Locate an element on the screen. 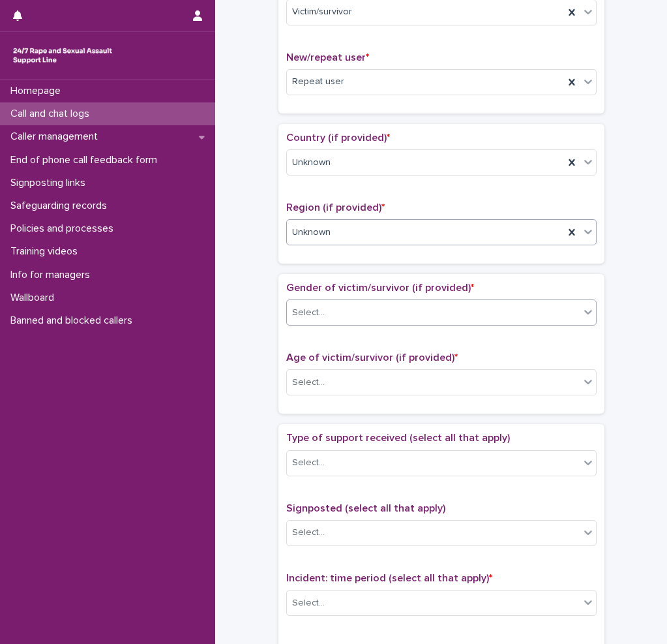  p: Info for managers is located at coordinates (53, 274).